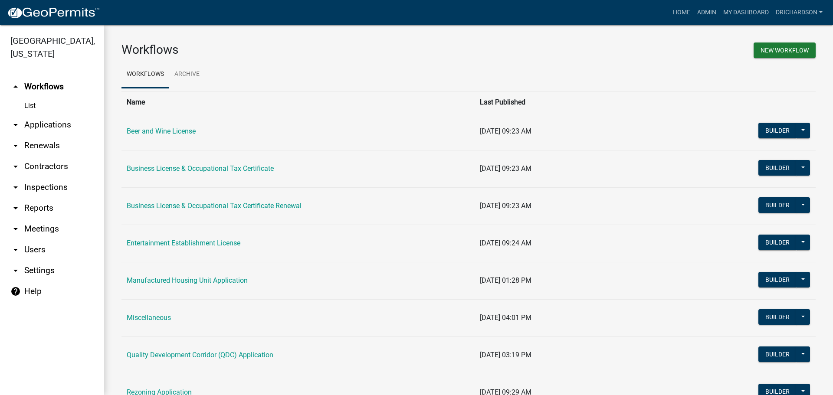 The width and height of the screenshot is (833, 395). I want to click on a: Entertainment Establishment License, so click(183, 243).